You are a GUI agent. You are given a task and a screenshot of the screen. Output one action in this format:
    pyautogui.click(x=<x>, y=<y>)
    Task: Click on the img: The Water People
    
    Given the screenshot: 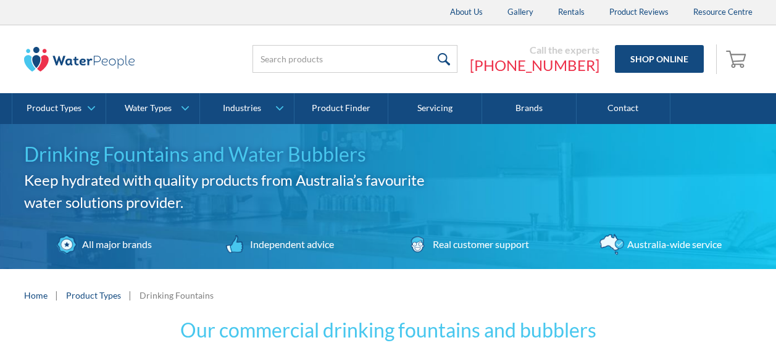 What is the action you would take?
    pyautogui.click(x=80, y=59)
    